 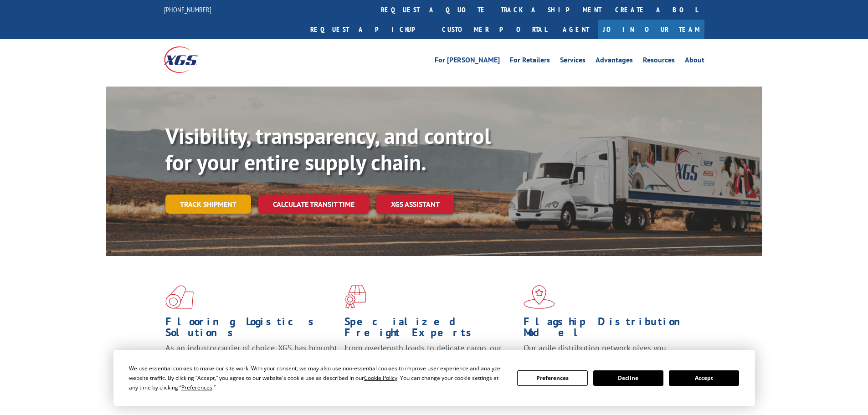 What do you see at coordinates (369, 29) in the screenshot?
I see `a: Request a pickup` at bounding box center [369, 29].